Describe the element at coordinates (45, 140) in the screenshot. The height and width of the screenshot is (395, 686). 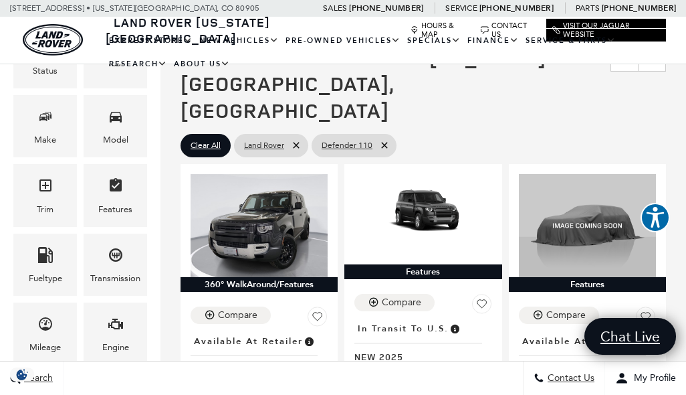
I see `div: Make` at that location.